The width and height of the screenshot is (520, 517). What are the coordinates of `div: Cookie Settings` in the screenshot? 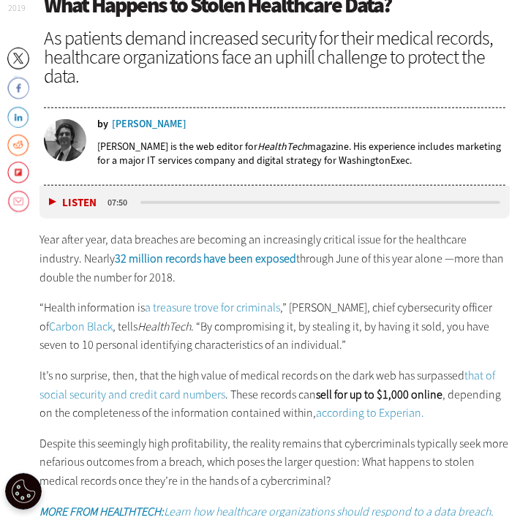 It's located at (23, 491).